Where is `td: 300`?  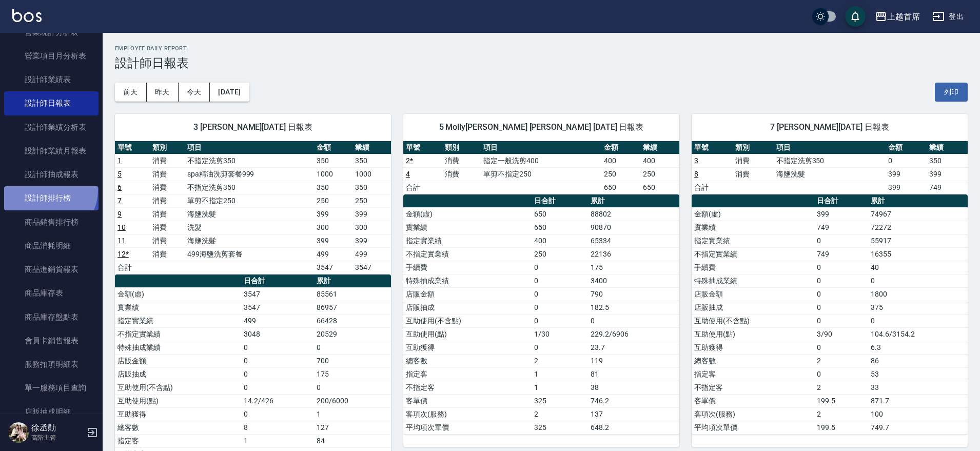
td: 300 is located at coordinates (371, 228).